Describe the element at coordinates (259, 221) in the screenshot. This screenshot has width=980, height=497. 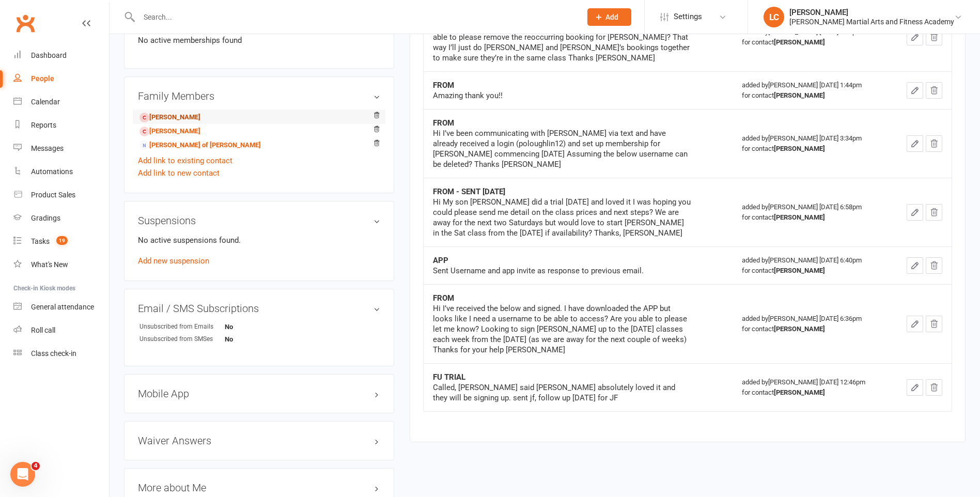
I see `h3: Suspensions` at that location.